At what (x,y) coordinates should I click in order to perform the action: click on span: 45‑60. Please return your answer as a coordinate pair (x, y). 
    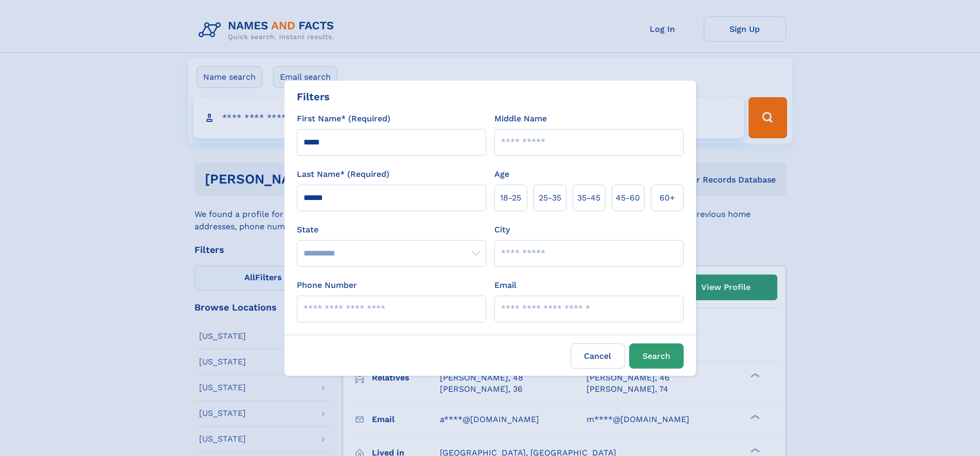
    Looking at the image, I should click on (628, 198).